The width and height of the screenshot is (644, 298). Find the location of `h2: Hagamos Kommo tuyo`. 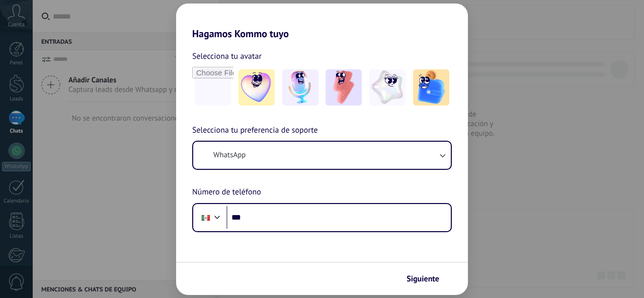

h2: Hagamos Kommo tuyo is located at coordinates (322, 22).